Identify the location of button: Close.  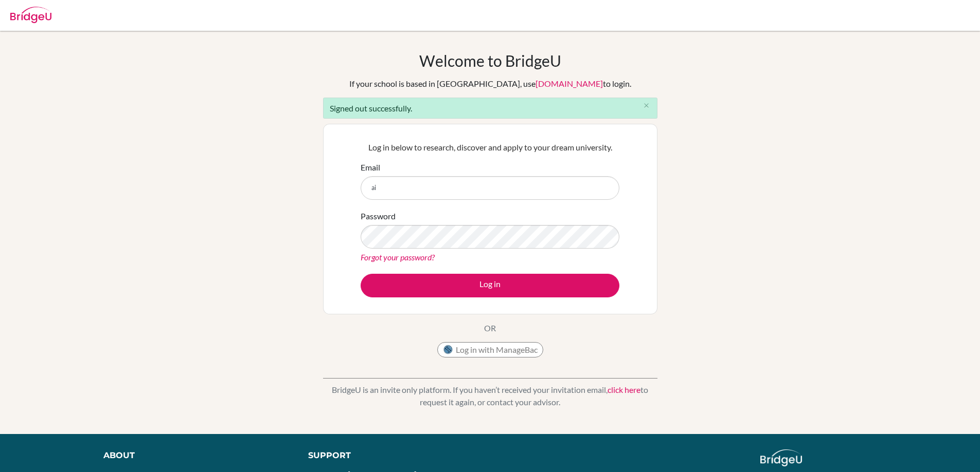
(646, 106).